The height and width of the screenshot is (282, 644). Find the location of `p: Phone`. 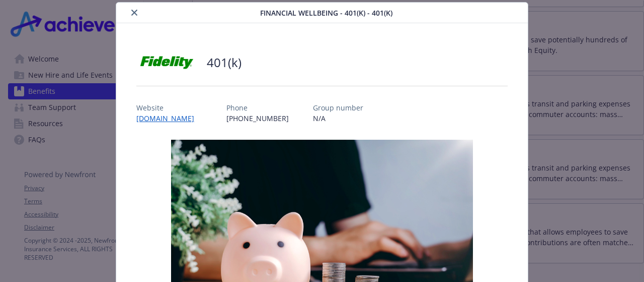

p: Phone is located at coordinates (258, 107).